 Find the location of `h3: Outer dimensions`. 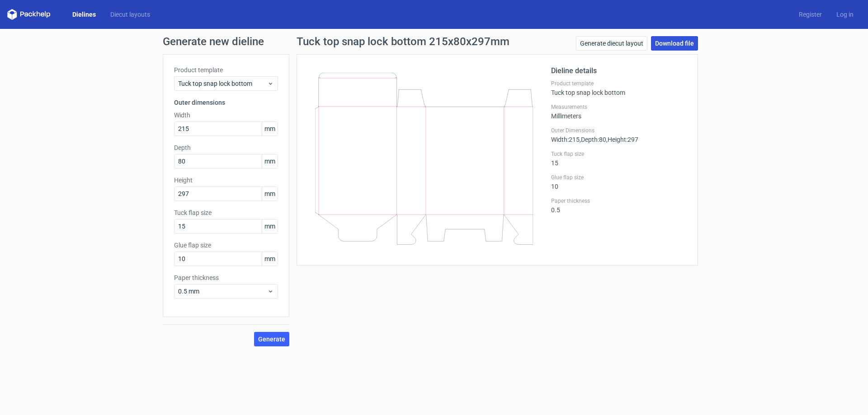

h3: Outer dimensions is located at coordinates (226, 102).